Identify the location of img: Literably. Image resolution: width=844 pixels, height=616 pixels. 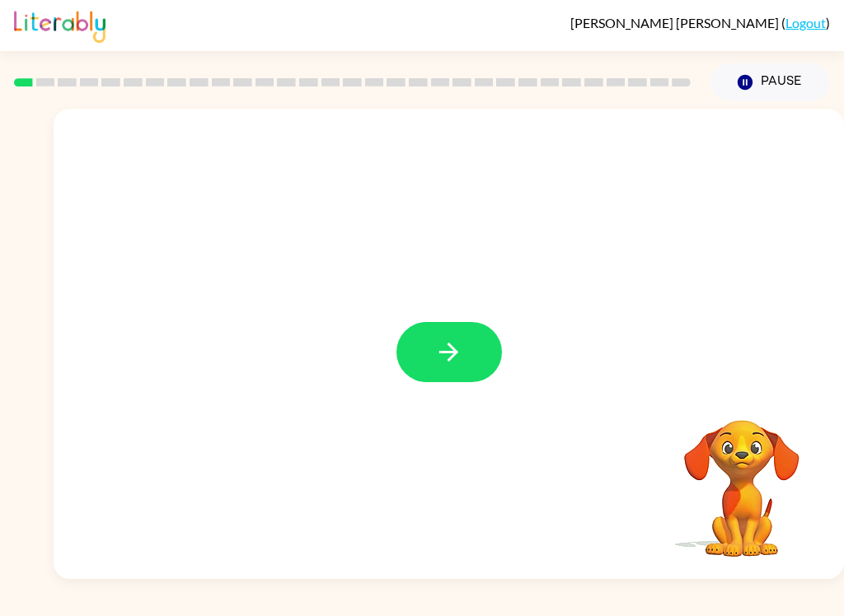
(59, 25).